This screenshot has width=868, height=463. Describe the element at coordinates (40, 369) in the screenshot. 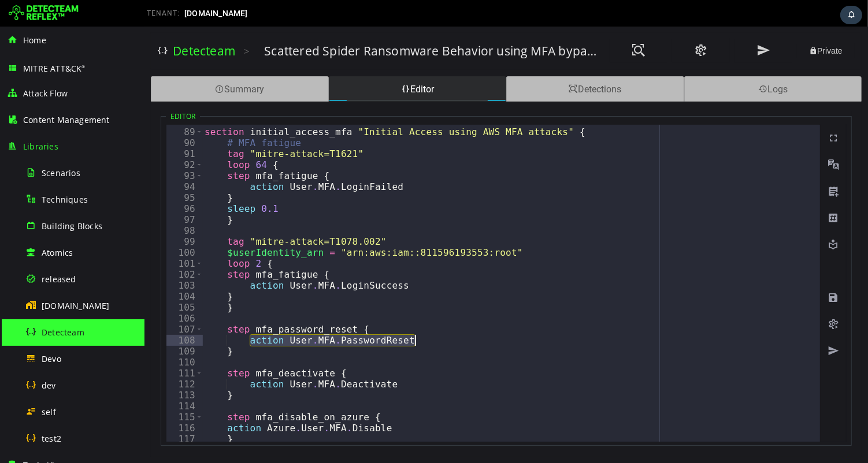

I see `div: 113` at that location.